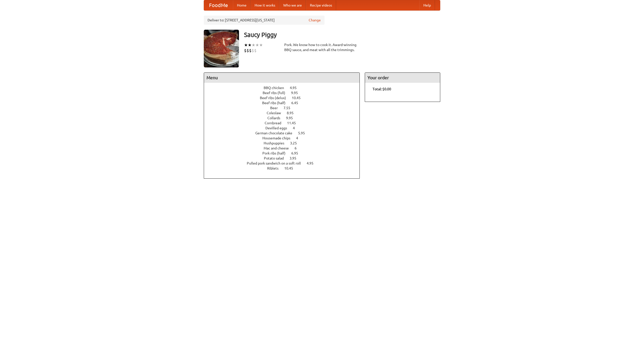 This screenshot has width=644, height=356. I want to click on span: Beef ribs (half), so click(276, 103).